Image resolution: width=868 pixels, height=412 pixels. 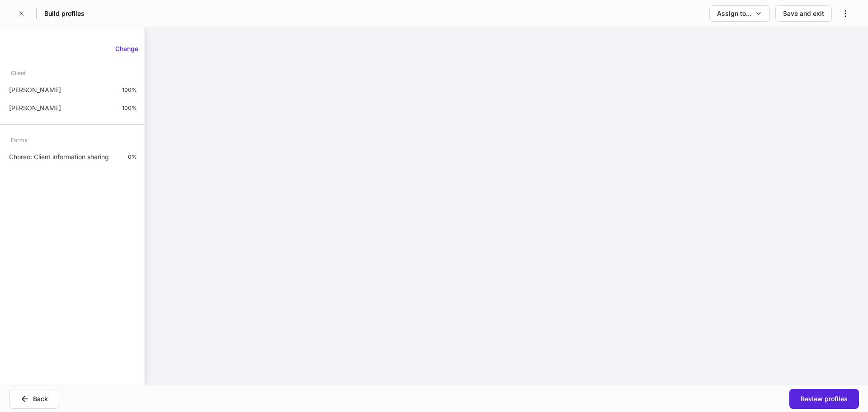 What do you see at coordinates (824, 399) in the screenshot?
I see `button: Review profiles` at bounding box center [824, 399].